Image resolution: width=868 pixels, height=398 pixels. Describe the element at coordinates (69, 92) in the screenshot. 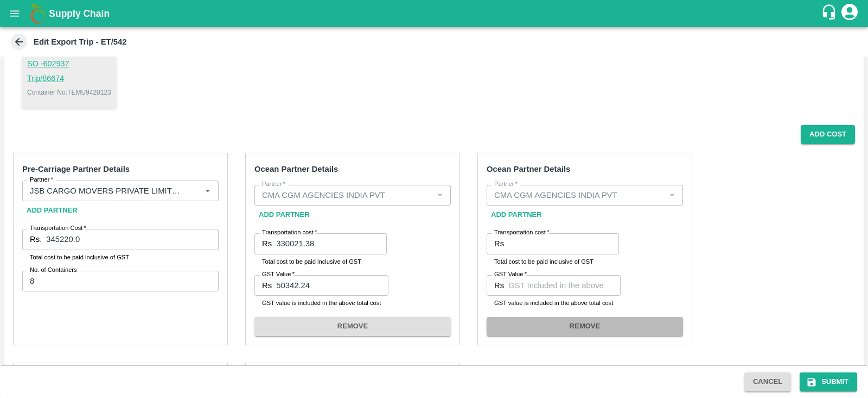

I see `p: Container No: TEMU9420123` at that location.